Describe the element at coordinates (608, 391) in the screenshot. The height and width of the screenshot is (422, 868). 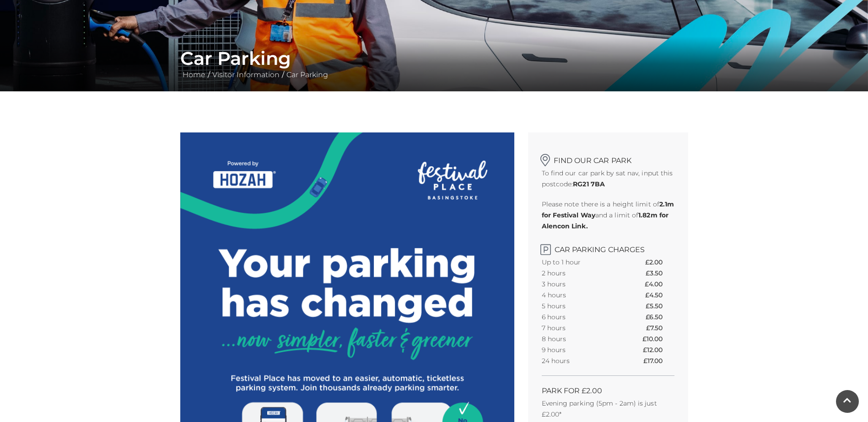
I see `h2: PARK FOR £2.00` at that location.